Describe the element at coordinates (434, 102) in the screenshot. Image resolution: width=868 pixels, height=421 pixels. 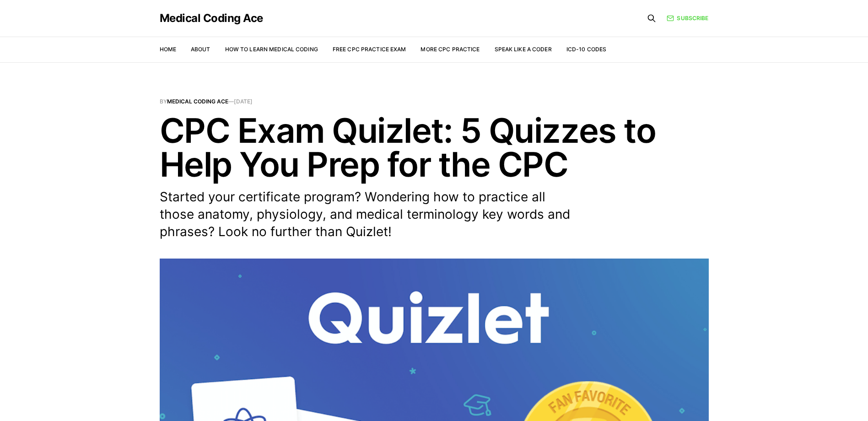
I see `span: By —` at that location.